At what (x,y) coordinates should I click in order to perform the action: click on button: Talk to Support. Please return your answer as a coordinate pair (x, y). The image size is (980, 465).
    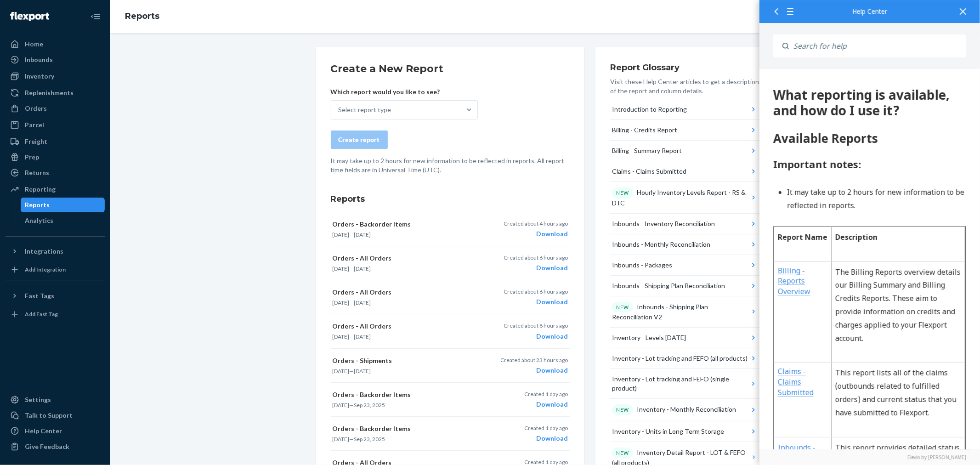
    Looking at the image, I should click on (55, 416).